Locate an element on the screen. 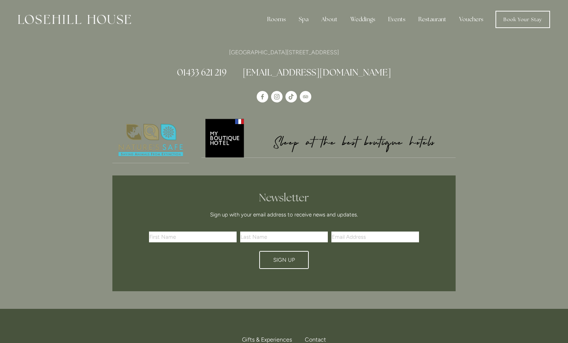  input: First Name is located at coordinates (193, 237).